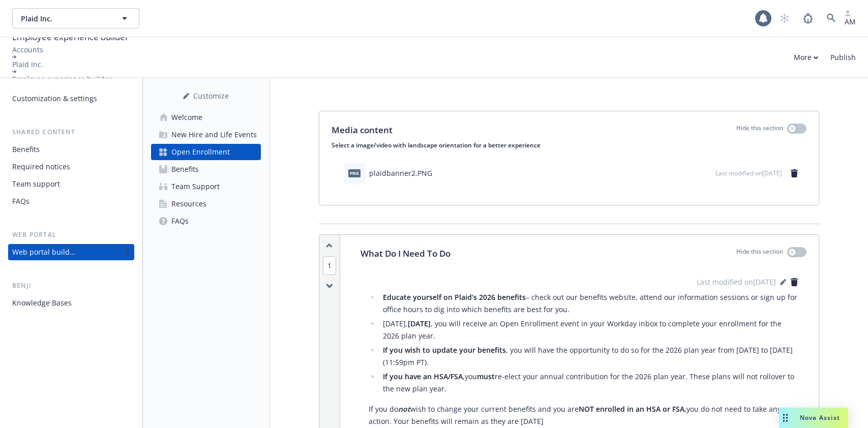 The height and width of the screenshot is (428, 868). What do you see at coordinates (206, 135) in the screenshot?
I see `a: New Hire and Life Events` at bounding box center [206, 135].